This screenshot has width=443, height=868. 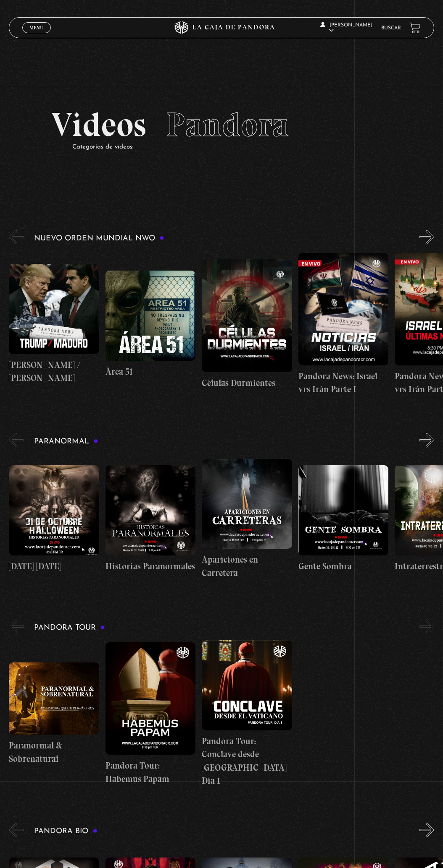 I want to click on h2: Videos, so click(x=222, y=124).